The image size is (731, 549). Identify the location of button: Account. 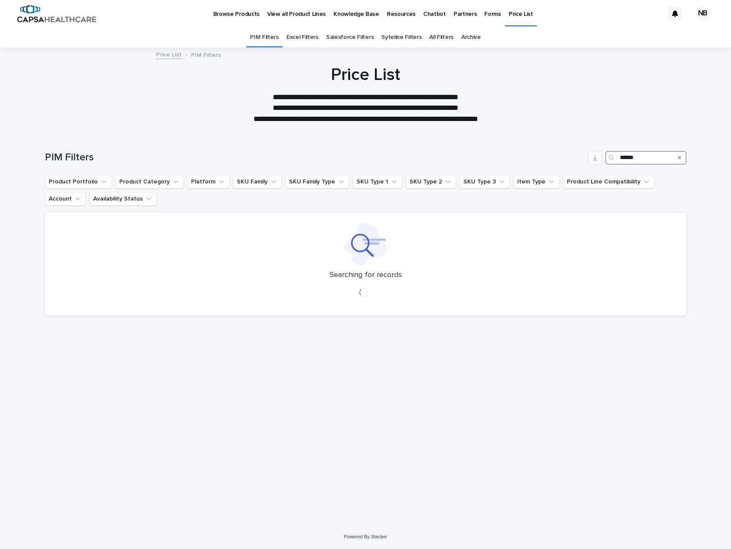
(65, 199).